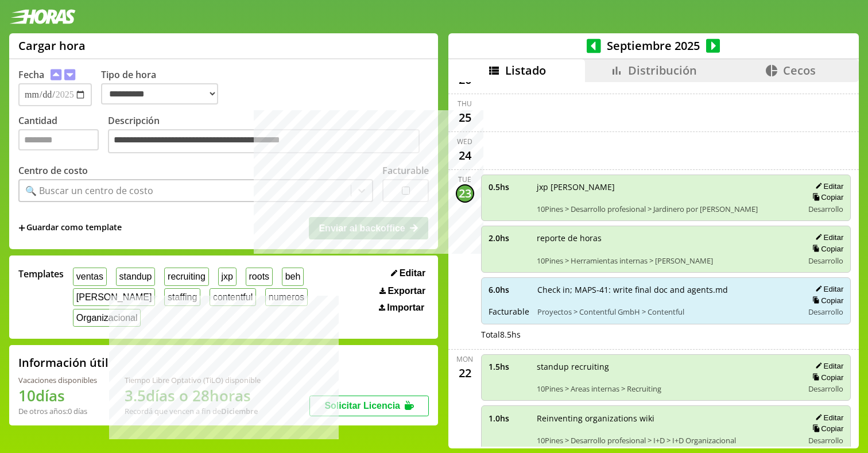  What do you see at coordinates (465, 373) in the screenshot?
I see `div: 22` at bounding box center [465, 373].